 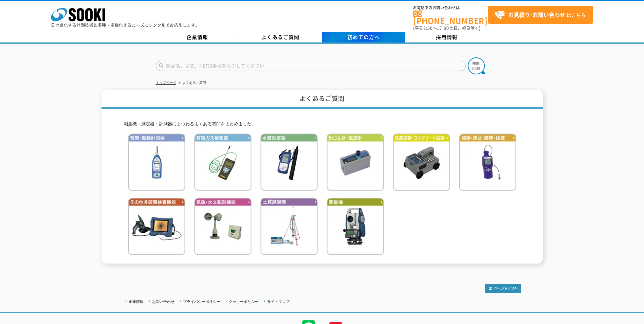 I want to click on a: よくあるご質問, so click(x=280, y=38).